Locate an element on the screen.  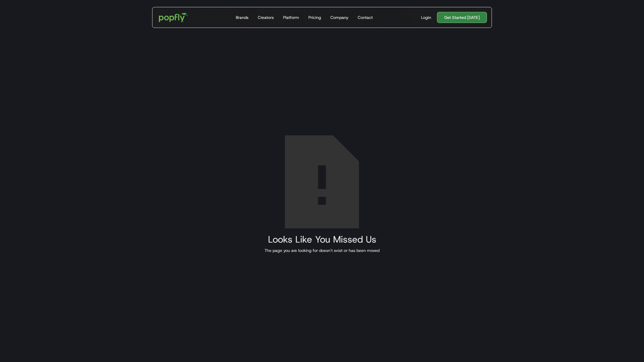
a: Creators is located at coordinates (266, 18).